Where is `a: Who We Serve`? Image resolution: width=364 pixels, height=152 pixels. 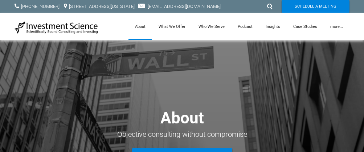
a: Who We Serve is located at coordinates (212, 26).